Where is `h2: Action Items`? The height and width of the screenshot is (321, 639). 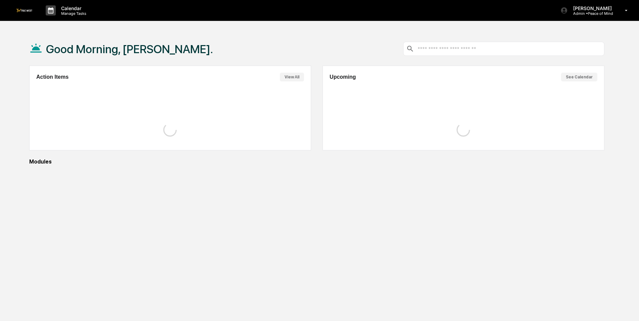
h2: Action Items is located at coordinates (52, 77).